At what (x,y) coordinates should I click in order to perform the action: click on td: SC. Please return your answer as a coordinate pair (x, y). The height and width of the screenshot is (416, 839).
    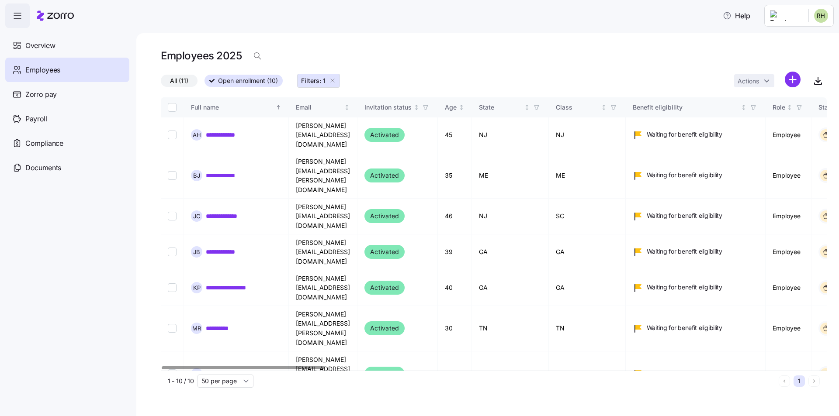
    Looking at the image, I should click on (587, 217).